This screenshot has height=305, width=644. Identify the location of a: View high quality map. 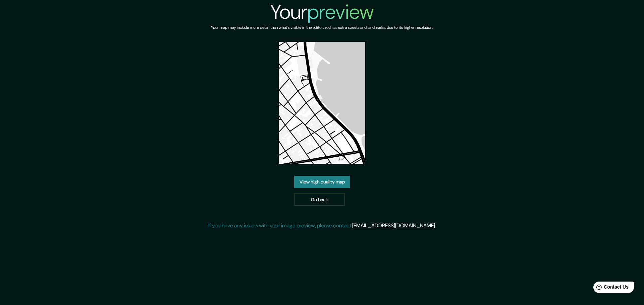
(322, 182).